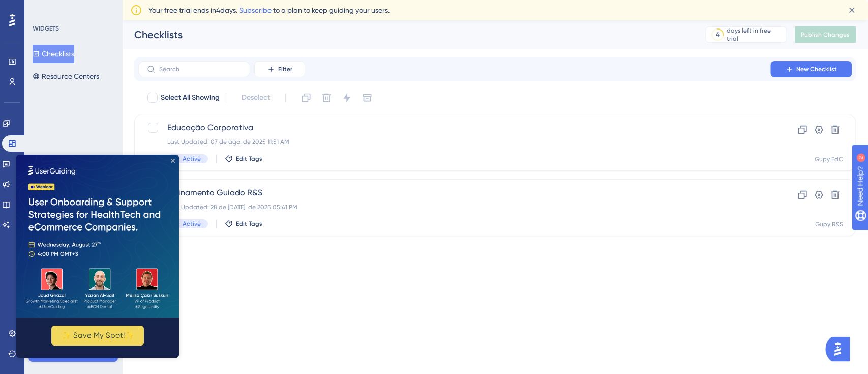  I want to click on div: WIDGETS, so click(46, 29).